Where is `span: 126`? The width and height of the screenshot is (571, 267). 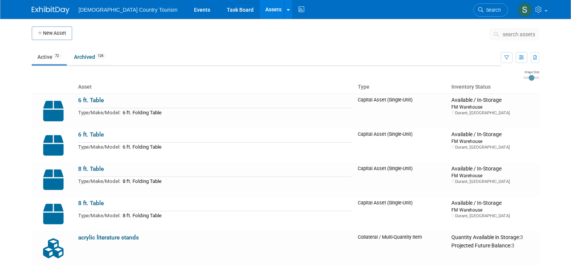
span: 126 is located at coordinates (100, 56).